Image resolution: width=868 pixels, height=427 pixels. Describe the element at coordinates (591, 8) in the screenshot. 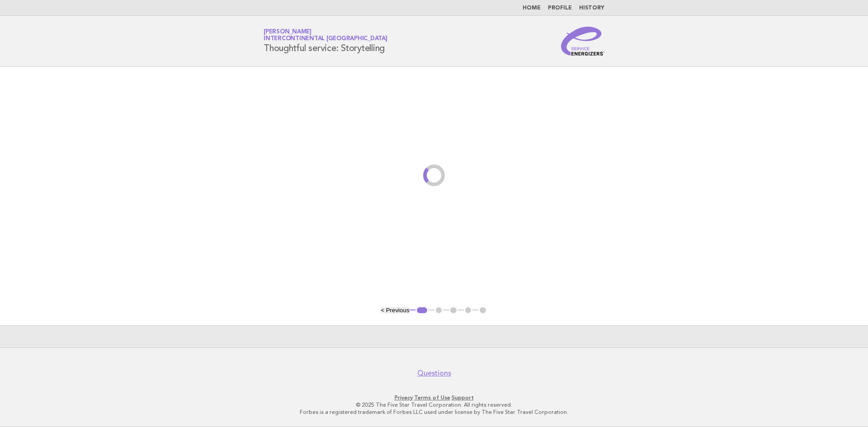

I see `a: History` at that location.